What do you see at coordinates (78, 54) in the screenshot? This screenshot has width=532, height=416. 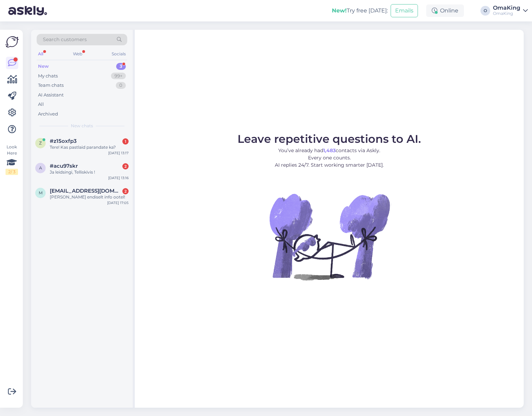 I see `div: Web` at bounding box center [78, 54].